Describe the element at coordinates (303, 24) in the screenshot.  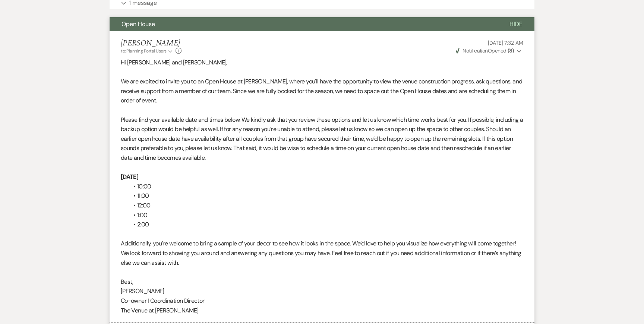
I see `button: Open House` at that location.